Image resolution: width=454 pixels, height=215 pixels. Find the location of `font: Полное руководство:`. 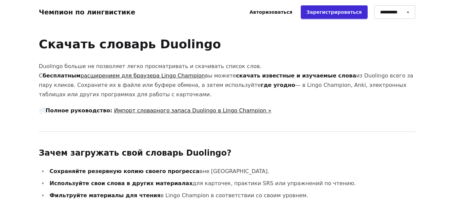

font: Полное руководство: is located at coordinates (79, 111).